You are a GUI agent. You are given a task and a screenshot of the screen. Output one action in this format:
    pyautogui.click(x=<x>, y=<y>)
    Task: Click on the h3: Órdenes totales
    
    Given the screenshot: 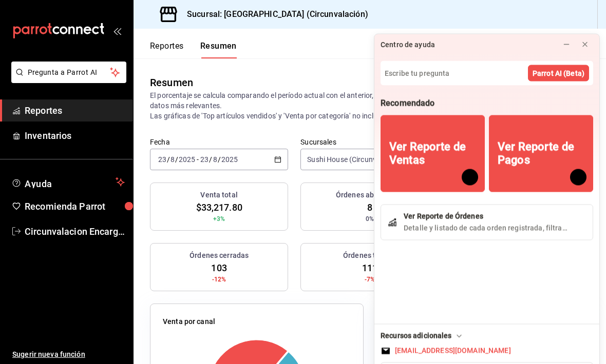 What is the action you would take?
    pyautogui.click(x=370, y=255)
    